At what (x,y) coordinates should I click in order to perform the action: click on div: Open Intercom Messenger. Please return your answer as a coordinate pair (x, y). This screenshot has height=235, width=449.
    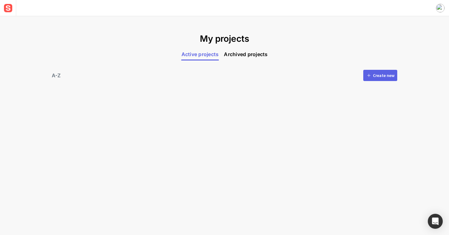
    Looking at the image, I should click on (435, 221).